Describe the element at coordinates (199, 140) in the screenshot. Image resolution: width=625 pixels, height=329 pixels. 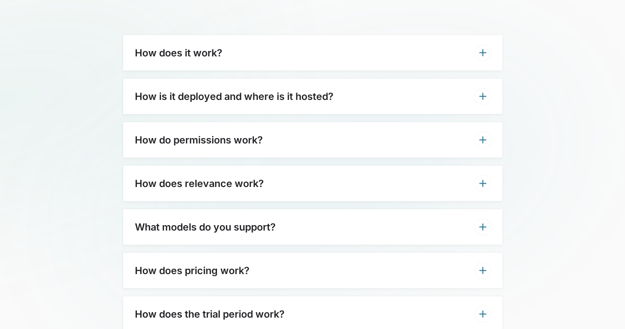
I see `h3: How do permissions work?` at that location.